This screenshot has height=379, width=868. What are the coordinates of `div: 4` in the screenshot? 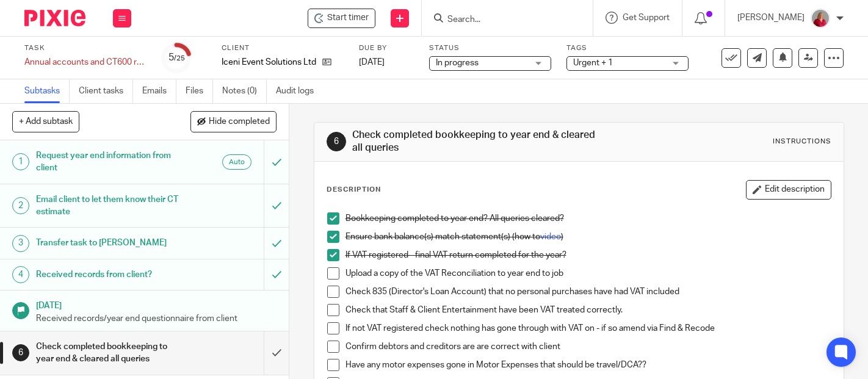 It's located at (21, 275).